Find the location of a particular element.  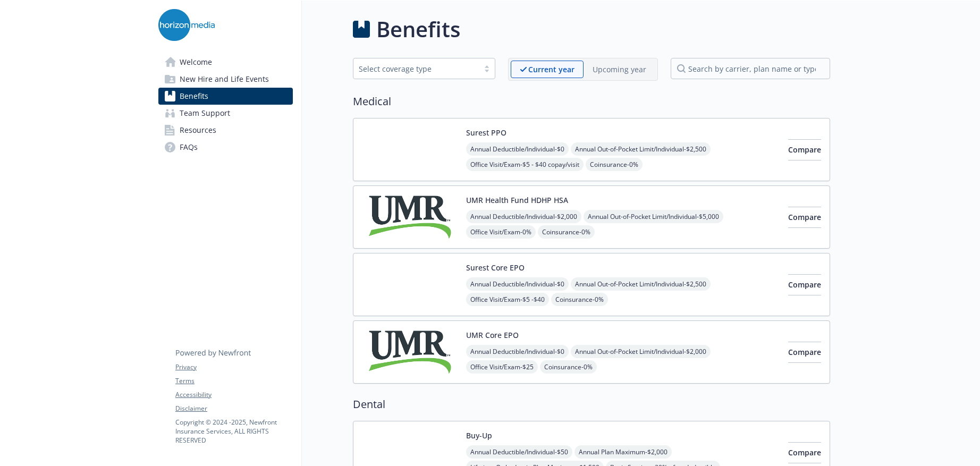

a: Resources is located at coordinates (226, 130).